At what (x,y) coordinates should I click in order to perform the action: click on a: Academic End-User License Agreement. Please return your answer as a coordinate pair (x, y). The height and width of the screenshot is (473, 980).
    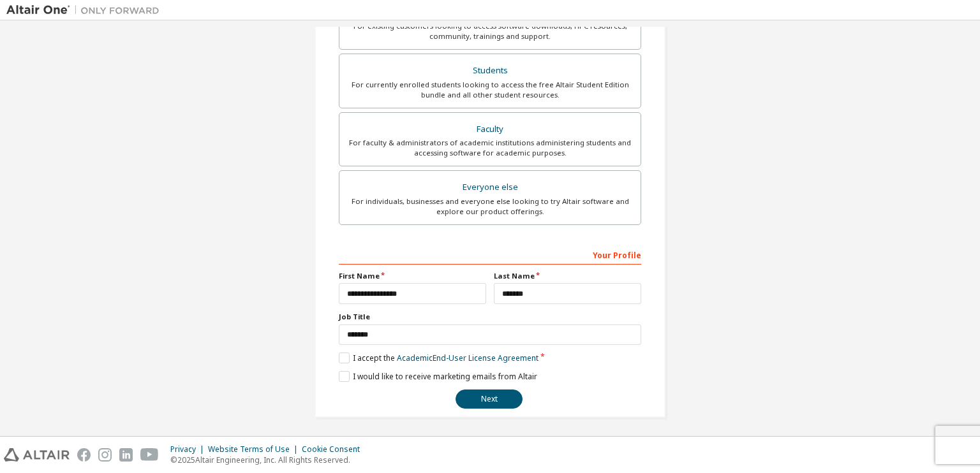
    Looking at the image, I should click on (468, 358).